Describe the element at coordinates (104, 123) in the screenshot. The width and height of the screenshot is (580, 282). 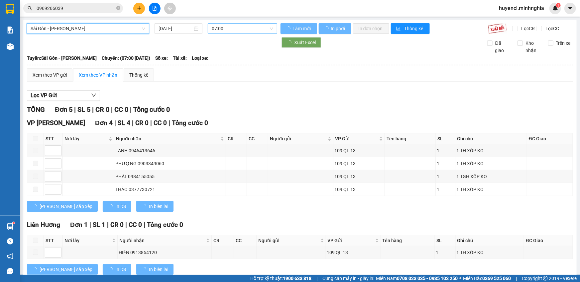
I see `span: Đơn 4` at that location.